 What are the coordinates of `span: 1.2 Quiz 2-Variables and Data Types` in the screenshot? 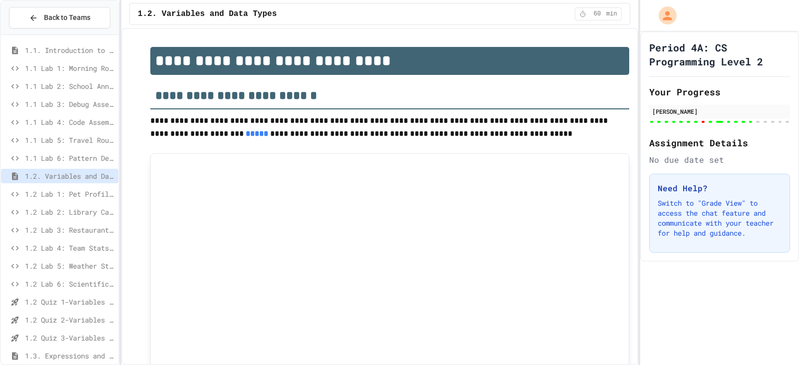 It's located at (69, 320).